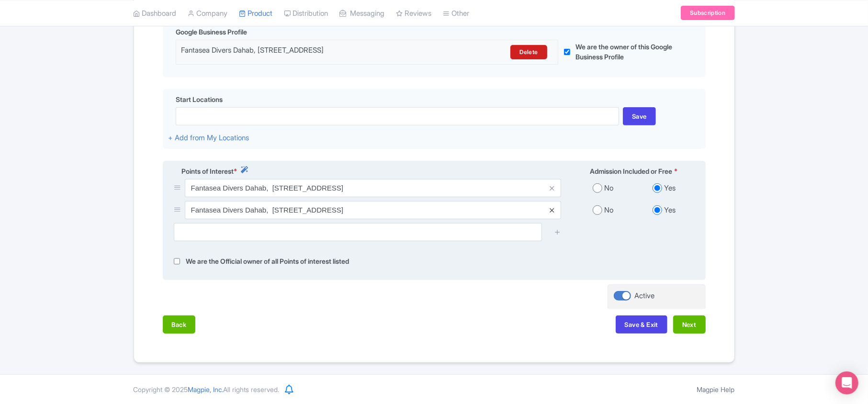 The height and width of the screenshot is (404, 868). I want to click on button: Back, so click(179, 325).